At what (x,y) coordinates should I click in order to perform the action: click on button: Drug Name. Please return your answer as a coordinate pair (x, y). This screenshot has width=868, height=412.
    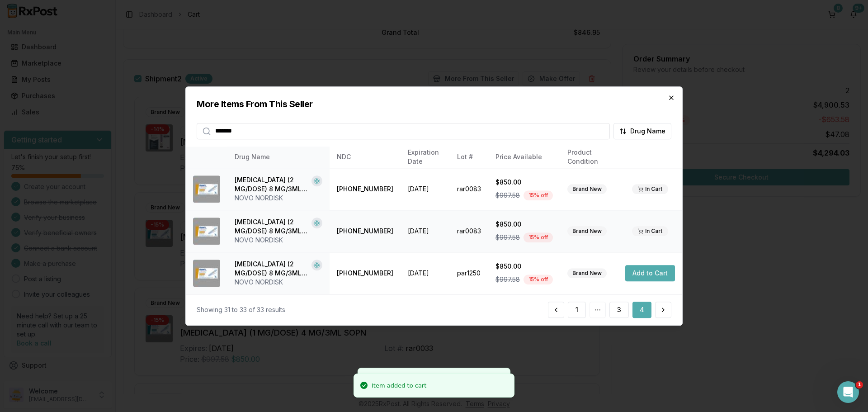
    Looking at the image, I should click on (643, 131).